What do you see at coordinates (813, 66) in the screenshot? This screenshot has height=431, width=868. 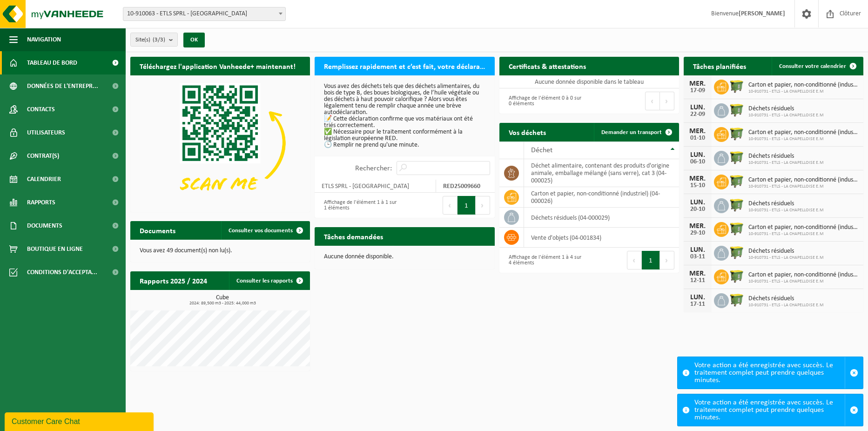 I see `span: Consulter votre calendrier` at bounding box center [813, 66].